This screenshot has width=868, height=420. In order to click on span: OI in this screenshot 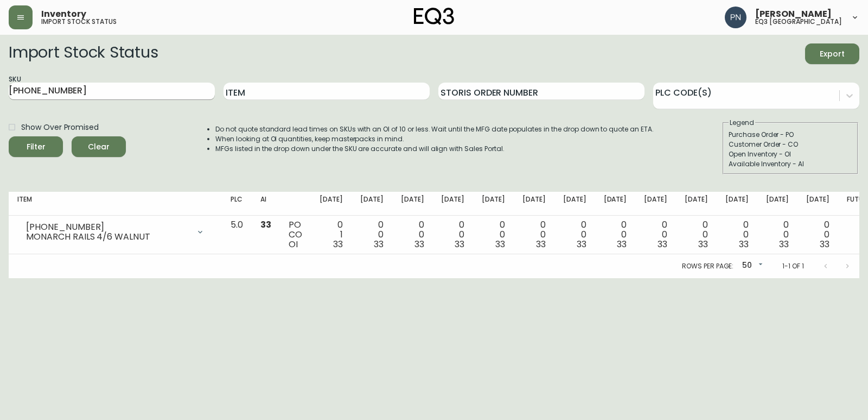, I will do `click(293, 244)`.